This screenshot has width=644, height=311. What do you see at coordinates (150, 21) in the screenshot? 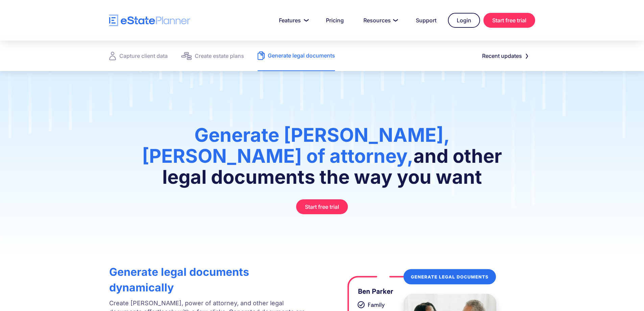
I see `a: home` at bounding box center [150, 21].